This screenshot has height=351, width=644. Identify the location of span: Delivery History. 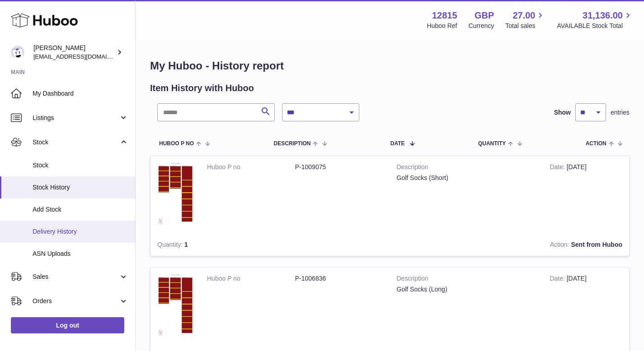
(80, 232).